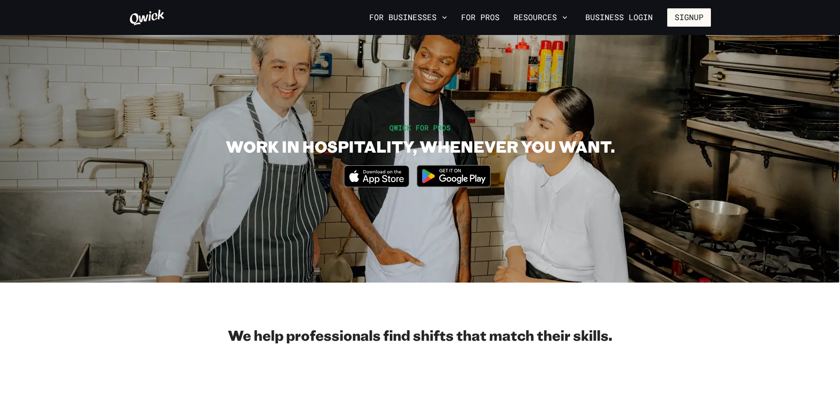  What do you see at coordinates (480, 17) in the screenshot?
I see `a: For Pros` at bounding box center [480, 17].